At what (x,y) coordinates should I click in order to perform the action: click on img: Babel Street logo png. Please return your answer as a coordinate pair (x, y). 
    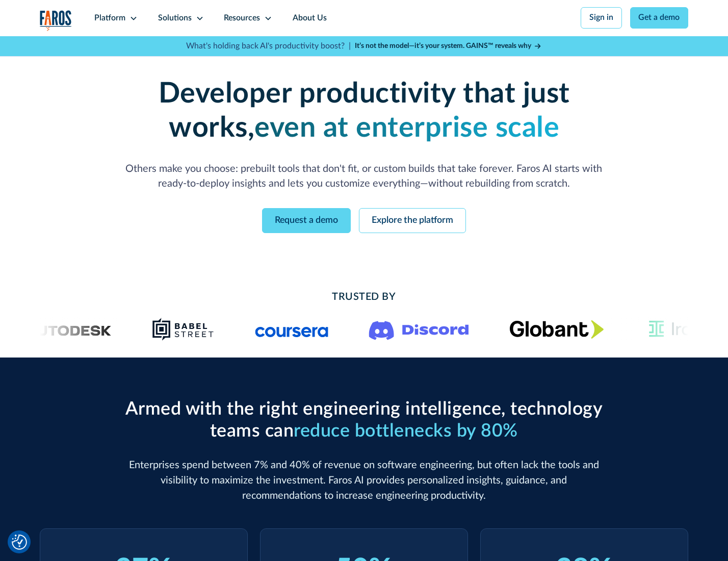
    Looking at the image, I should click on (183, 329).